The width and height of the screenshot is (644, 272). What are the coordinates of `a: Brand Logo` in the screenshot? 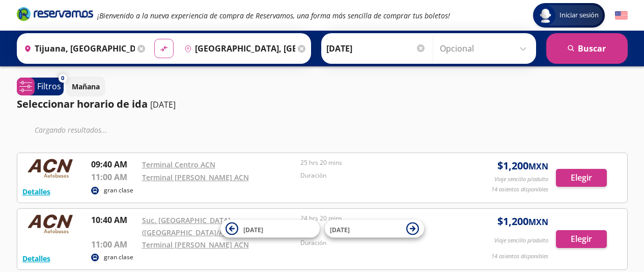 It's located at (55, 15).